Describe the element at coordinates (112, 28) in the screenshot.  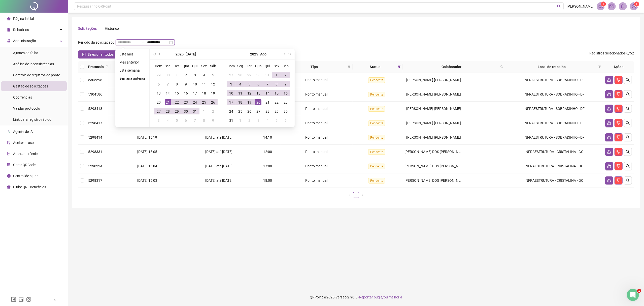
I see `div: Histórico` at that location.